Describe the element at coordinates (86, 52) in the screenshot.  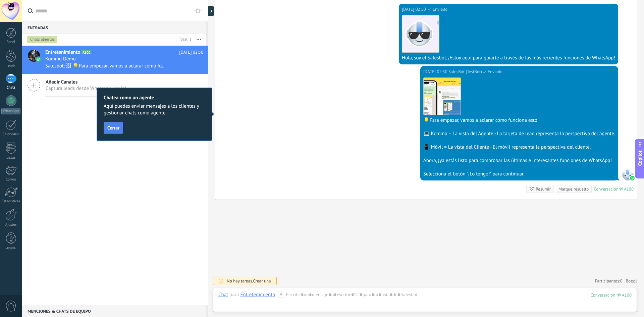
I see `span: A100` at that location.